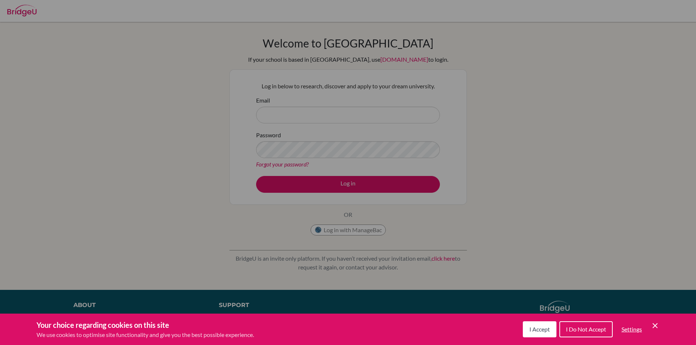 The height and width of the screenshot is (345, 696). Describe the element at coordinates (655, 326) in the screenshot. I see `button: Save and close` at that location.